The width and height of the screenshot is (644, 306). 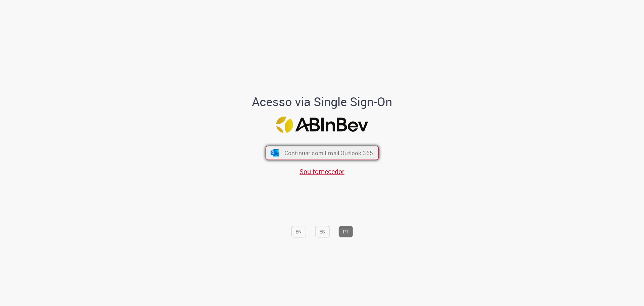 I want to click on a: Sou fornecedor, so click(x=322, y=171).